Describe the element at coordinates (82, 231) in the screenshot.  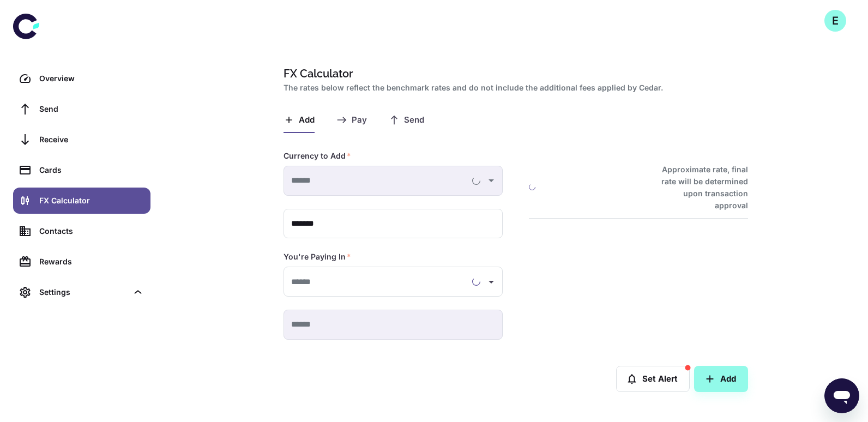
I see `a: Contacts` at that location.